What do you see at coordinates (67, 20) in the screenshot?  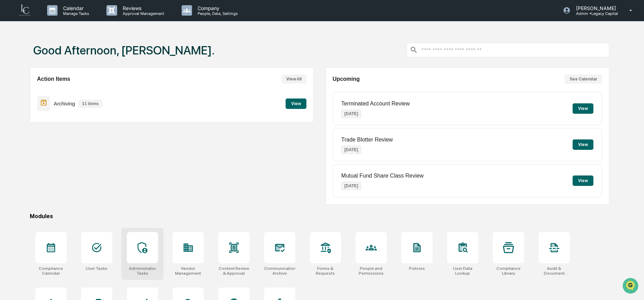 I see `p: How can we help?` at bounding box center [67, 20].